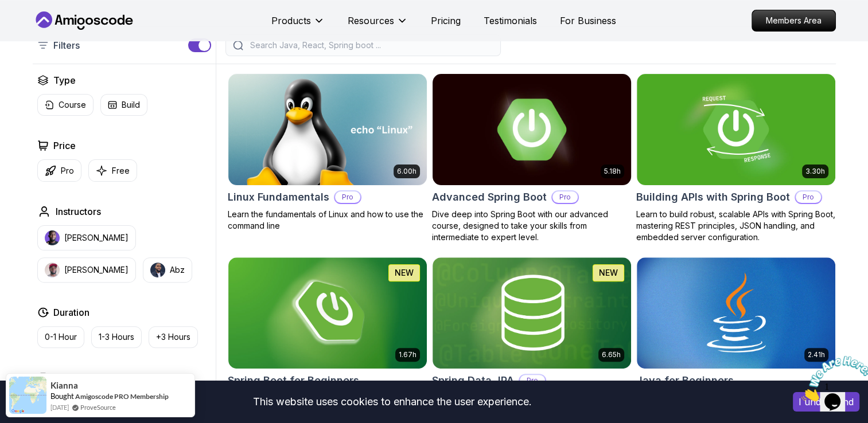 Image resolution: width=868 pixels, height=423 pixels. Describe the element at coordinates (7, 9) in the screenshot. I see `span: 1` at that location.